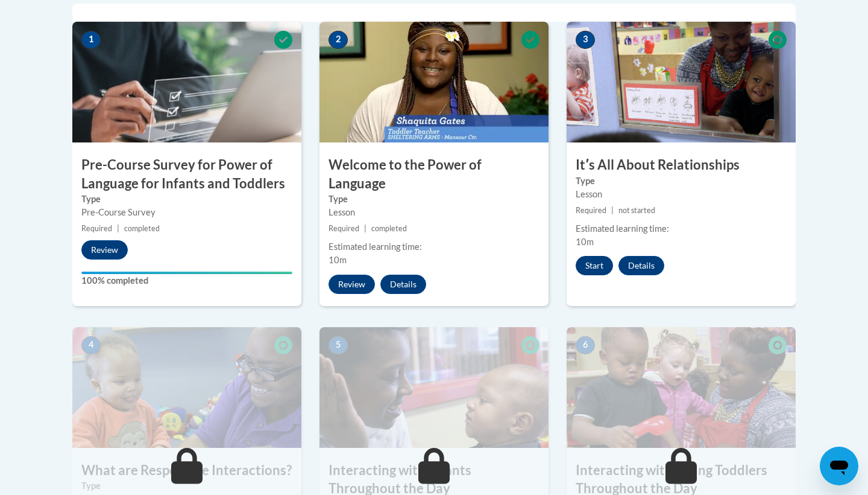  I want to click on span: 5, so click(338, 345).